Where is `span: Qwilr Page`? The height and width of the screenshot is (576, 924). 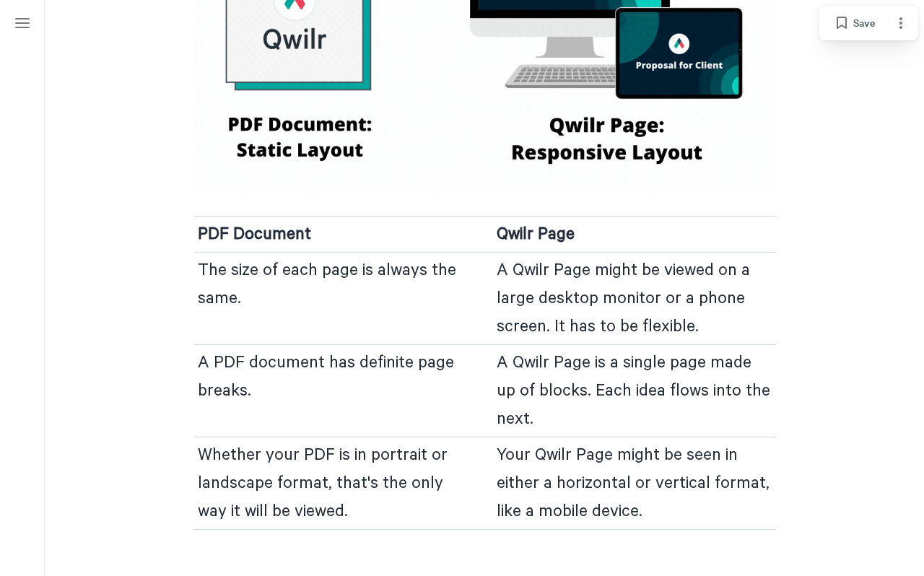
span: Qwilr Page is located at coordinates (536, 234).